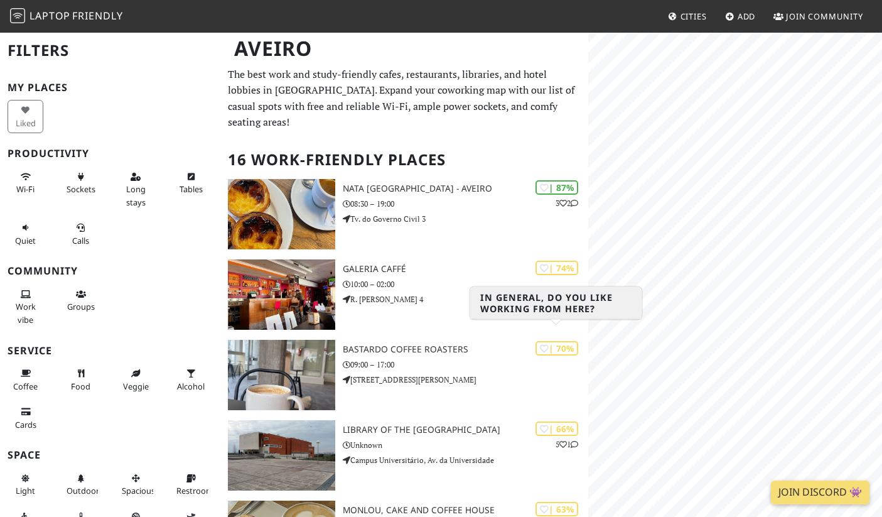 This screenshot has height=517, width=882. I want to click on span: Food, so click(80, 386).